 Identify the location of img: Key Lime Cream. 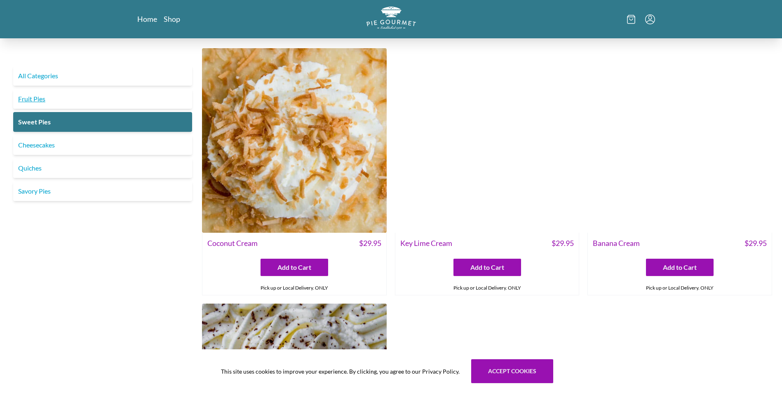
(487, 141).